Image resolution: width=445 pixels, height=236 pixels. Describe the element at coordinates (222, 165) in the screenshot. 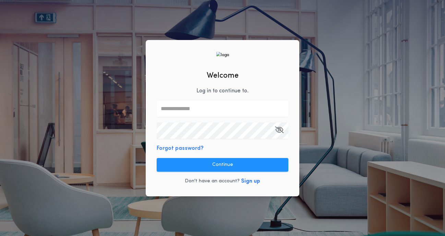

I see `button: Continue` at that location.